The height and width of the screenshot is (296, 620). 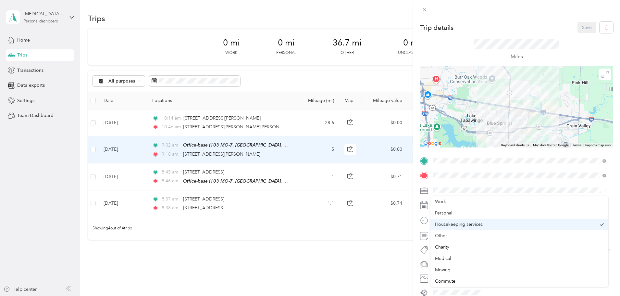 I want to click on button: Keyboard shortcuts, so click(x=515, y=145).